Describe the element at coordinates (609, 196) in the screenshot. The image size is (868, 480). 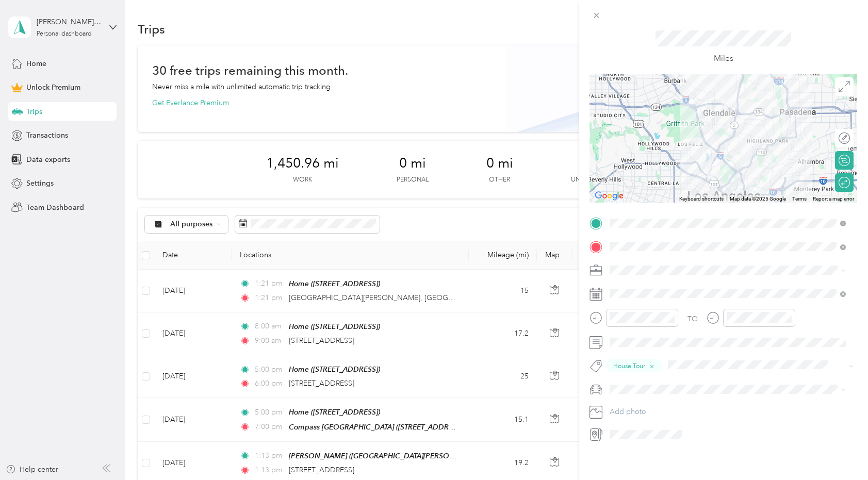
I see `a: Open this area in Google Maps (opens a new window)` at that location.